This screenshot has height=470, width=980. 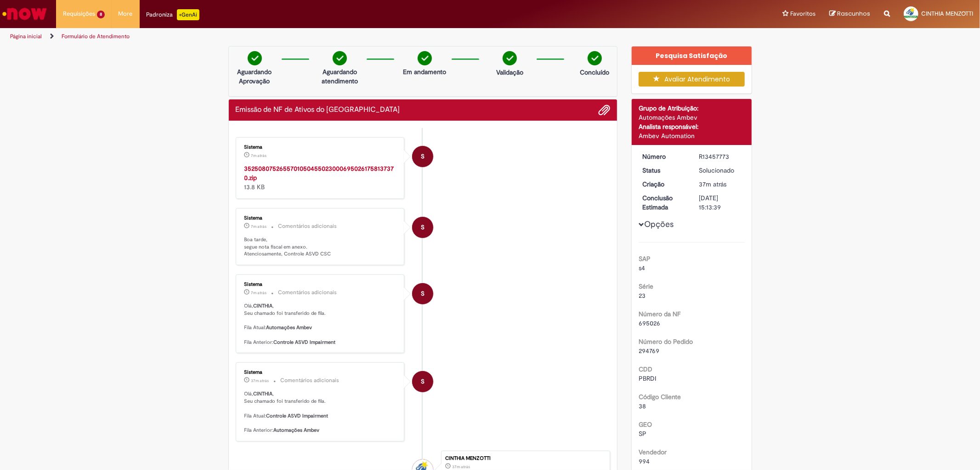 I want to click on span: 294769, so click(x=649, y=351).